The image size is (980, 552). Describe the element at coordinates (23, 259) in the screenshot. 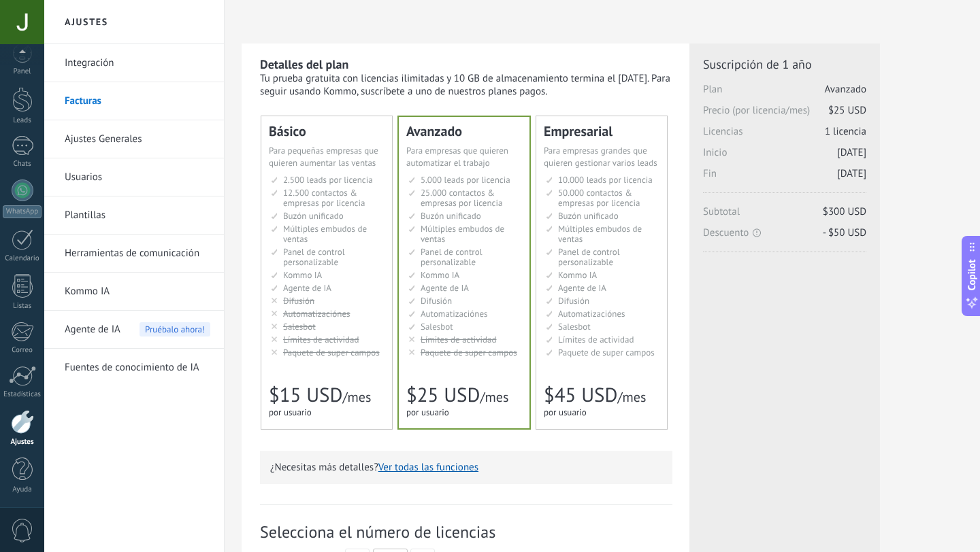

I see `div: Calendario` at that location.